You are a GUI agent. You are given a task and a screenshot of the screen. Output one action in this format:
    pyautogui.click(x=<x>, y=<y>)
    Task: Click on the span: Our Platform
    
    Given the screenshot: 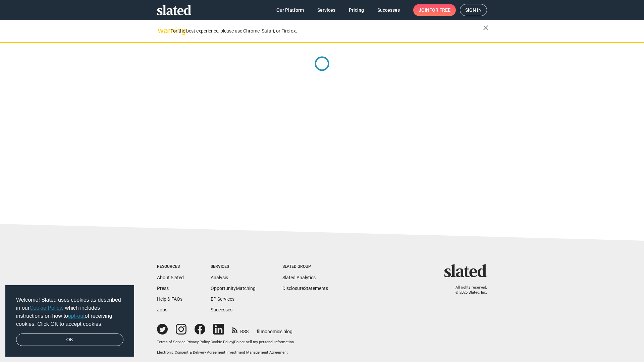 What is the action you would take?
    pyautogui.click(x=290, y=10)
    